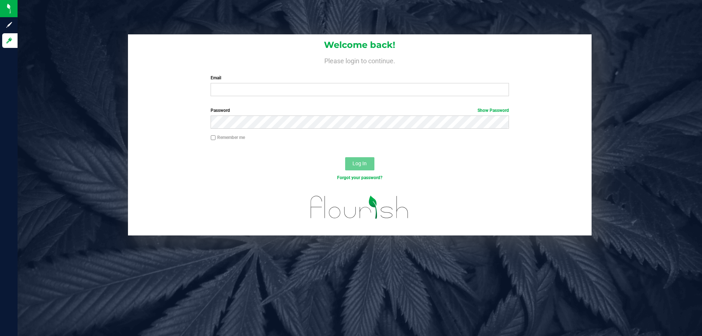 The image size is (702, 336). What do you see at coordinates (228, 137) in the screenshot?
I see `label: Remember me` at bounding box center [228, 137].